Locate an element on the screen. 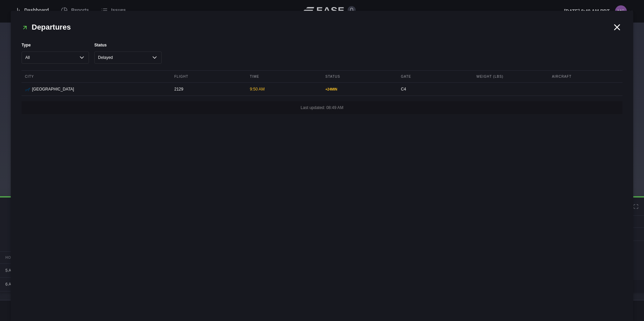 The image size is (644, 321). div: Time is located at coordinates (283, 77).